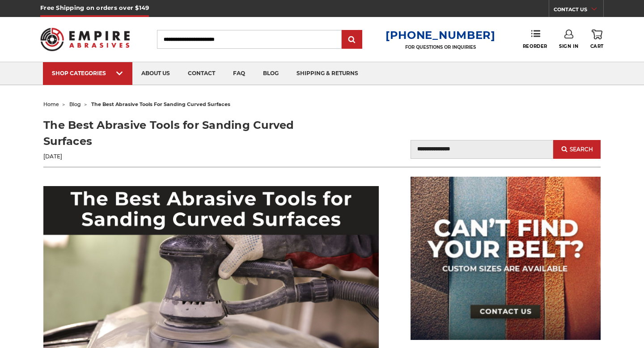  What do you see at coordinates (75, 104) in the screenshot?
I see `span: blog` at bounding box center [75, 104].